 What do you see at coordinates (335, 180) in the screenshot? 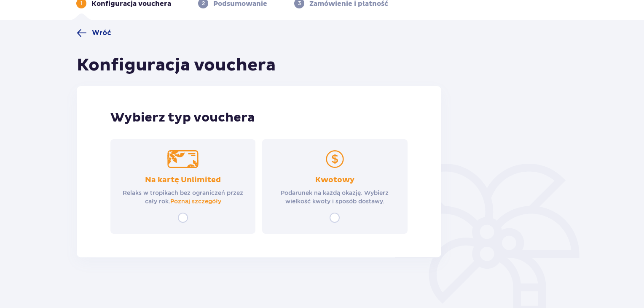
I see `p: Kwotowy` at bounding box center [335, 180].